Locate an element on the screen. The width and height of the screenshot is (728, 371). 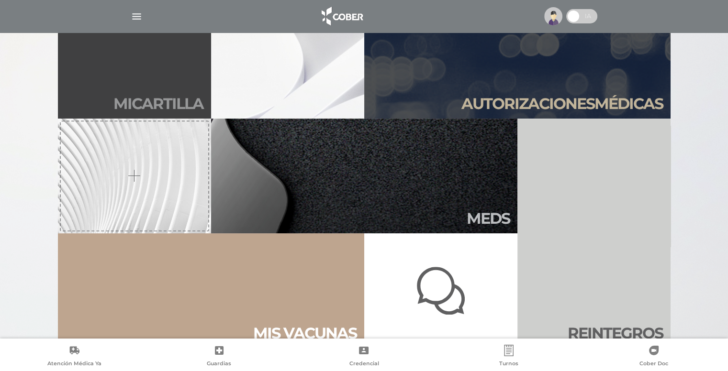
a: Autorizacionesmédicas is located at coordinates (517, 61).